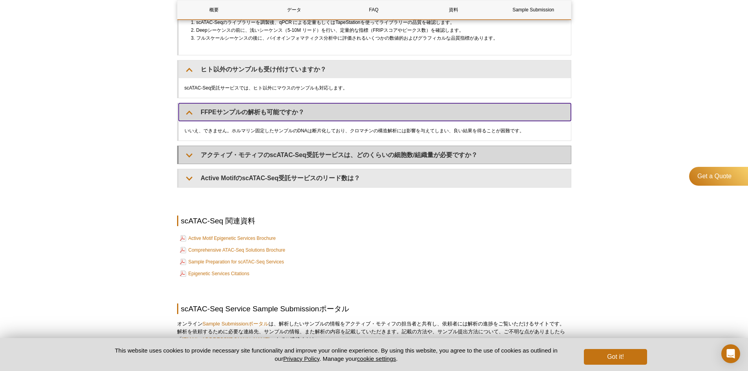  Describe the element at coordinates (377, 30) in the screenshot. I see `li: Deepシーケンスの前に、浅いシーケンス（5-10M リード）を行い、定量的な指標（FRIPスコアやピークス数）を確認します。` at that location.